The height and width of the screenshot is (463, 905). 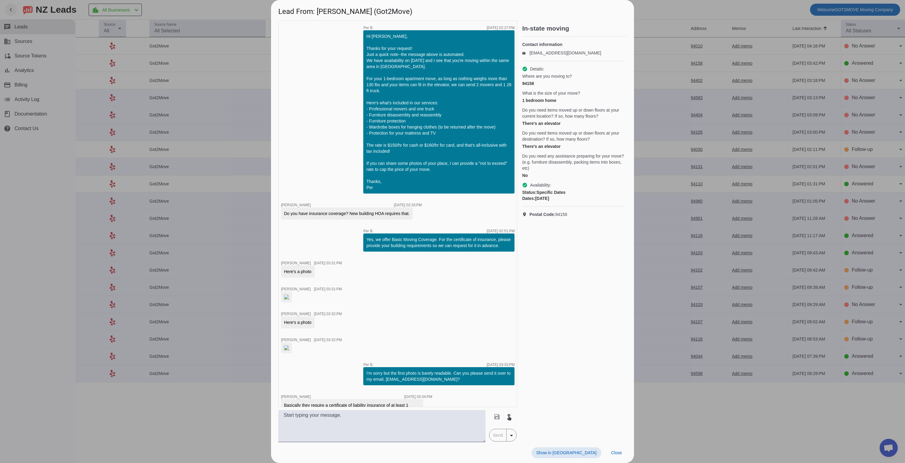 What do you see at coordinates (526, 215) in the screenshot?
I see `mat-icon: location_on` at bounding box center [526, 215].